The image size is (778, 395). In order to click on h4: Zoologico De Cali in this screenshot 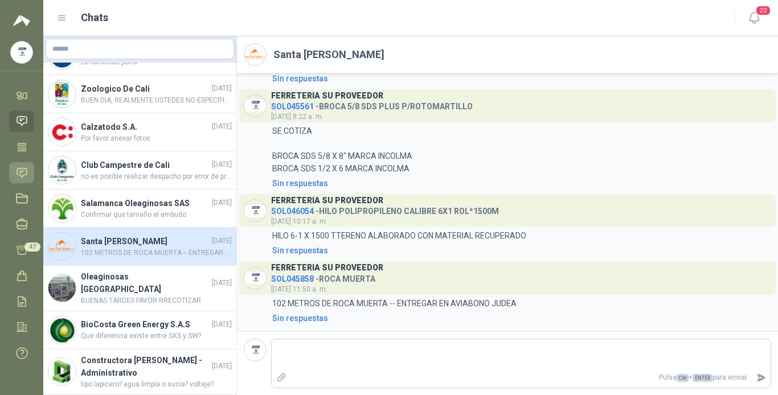, I will do `click(145, 89)`.